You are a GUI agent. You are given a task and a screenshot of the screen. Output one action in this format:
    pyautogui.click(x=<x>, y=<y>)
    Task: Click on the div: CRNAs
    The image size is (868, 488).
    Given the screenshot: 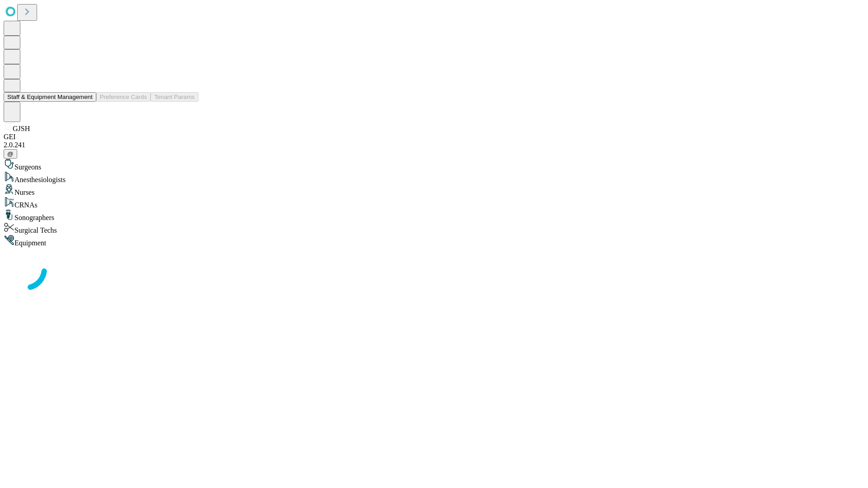 What is the action you would take?
    pyautogui.click(x=434, y=203)
    